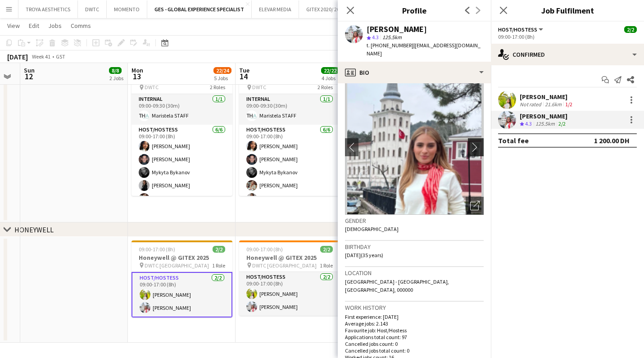 Image resolution: width=644 pixels, height=358 pixels. Describe the element at coordinates (414, 337) in the screenshot. I see `p: Applications total count: 97` at that location.